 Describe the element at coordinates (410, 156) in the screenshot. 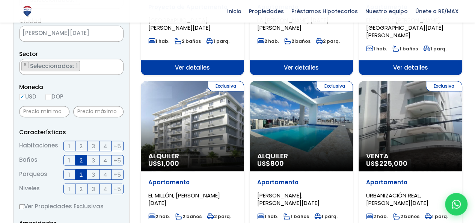

I see `span: Venta` at that location.